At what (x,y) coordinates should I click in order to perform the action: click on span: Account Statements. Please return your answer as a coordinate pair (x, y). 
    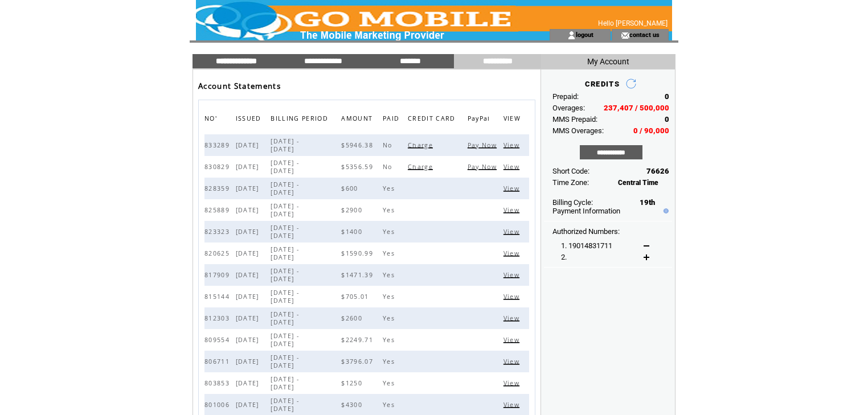
    Looking at the image, I should click on (240, 86).